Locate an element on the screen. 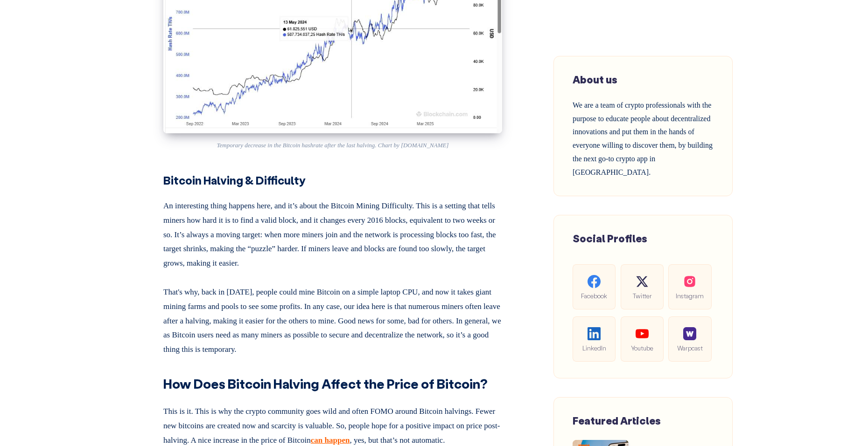 The height and width of the screenshot is (446, 868). a: Youtube is located at coordinates (642, 339).